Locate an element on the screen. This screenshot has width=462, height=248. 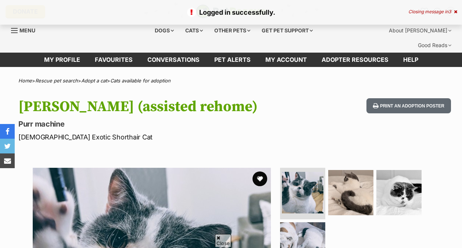
a: conversations is located at coordinates (174, 60).